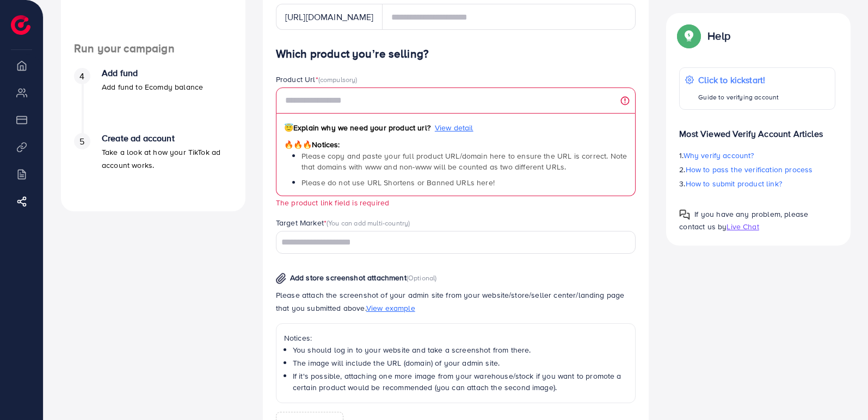  Describe the element at coordinates (312, 145) in the screenshot. I see `span: Notices:` at that location.